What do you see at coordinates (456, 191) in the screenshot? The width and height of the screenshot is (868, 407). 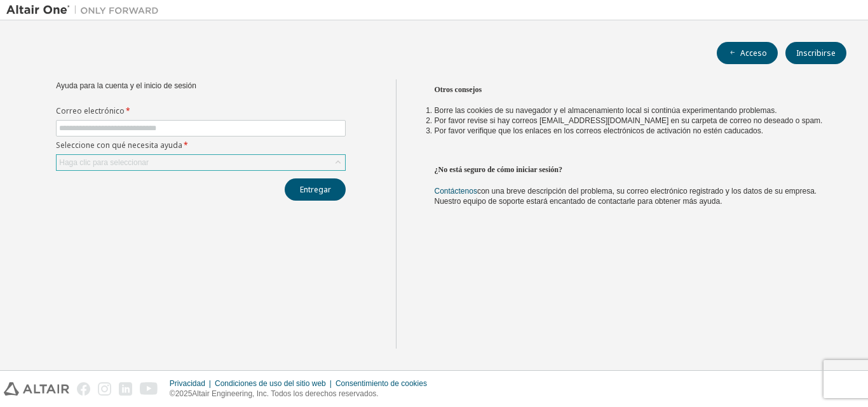 I see `font: Contáctenos` at bounding box center [456, 191].